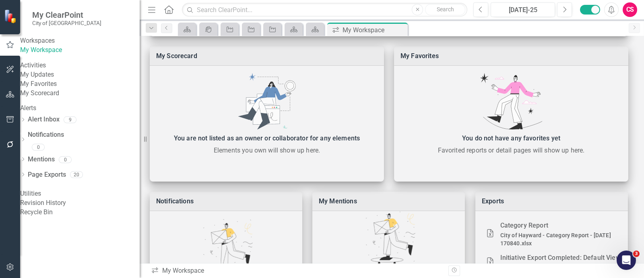 This screenshot has height=278, width=644. I want to click on div: You do not have any favorites yet, so click(511, 138).